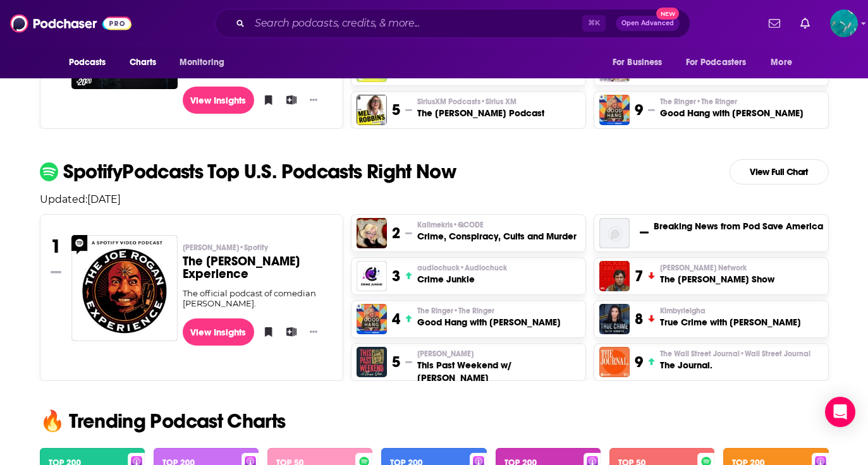  Describe the element at coordinates (840, 412) in the screenshot. I see `div: Open Intercom Messenger` at that location.